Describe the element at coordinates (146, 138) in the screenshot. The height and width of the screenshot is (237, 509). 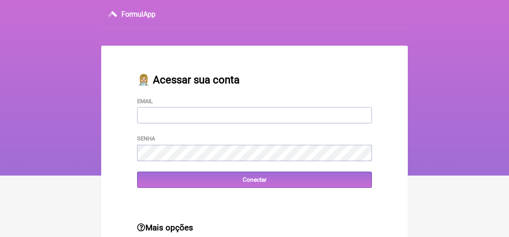
I see `label: Senha` at that location.